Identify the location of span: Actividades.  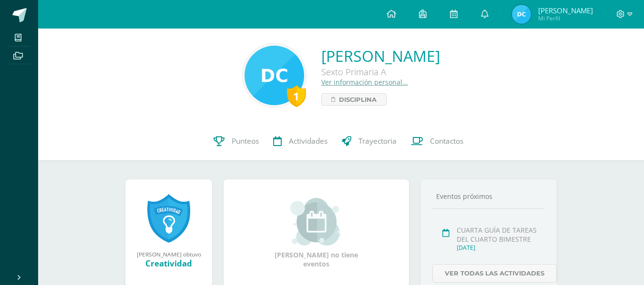
(308, 141).